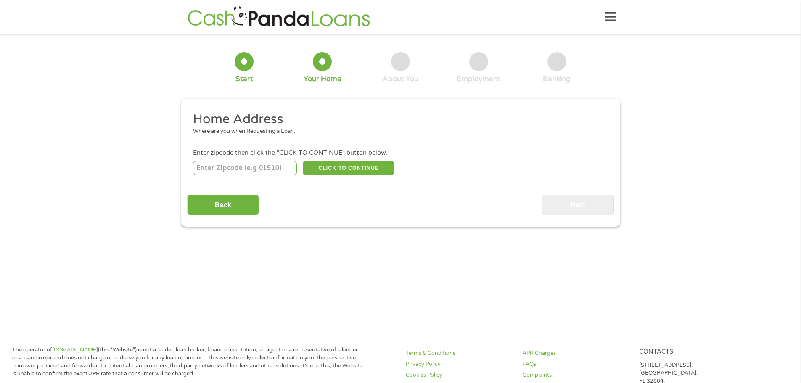  What do you see at coordinates (400, 79) in the screenshot?
I see `div: About You` at bounding box center [400, 79].